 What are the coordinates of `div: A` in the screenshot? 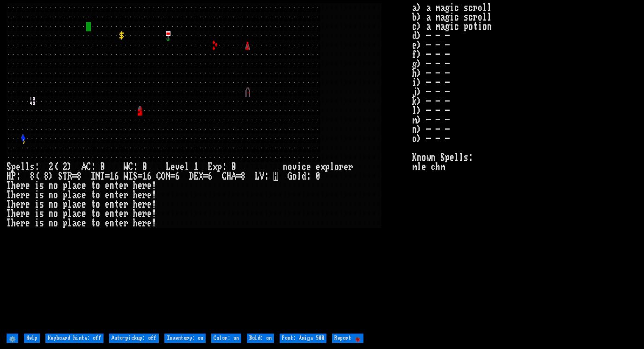 It's located at (84, 167).